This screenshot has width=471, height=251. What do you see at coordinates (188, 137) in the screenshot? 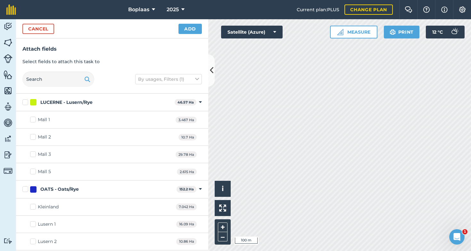
I see `span: 10.7 Ha` at bounding box center [188, 137].